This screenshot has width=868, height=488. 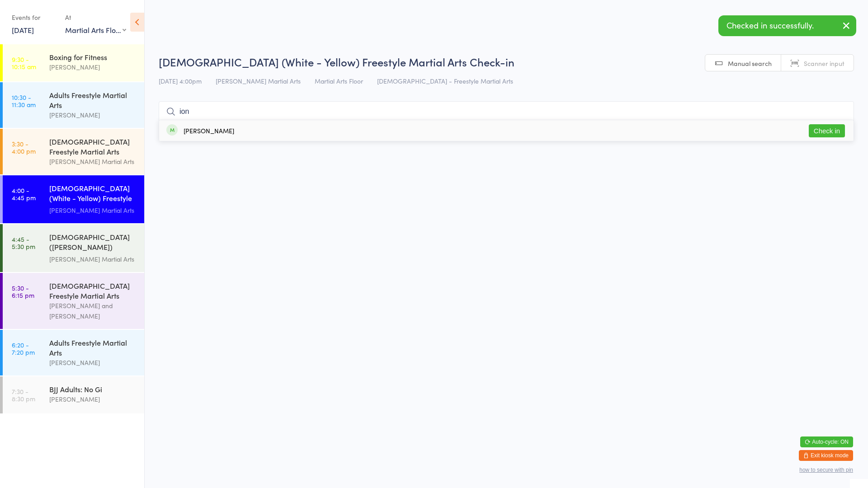 What do you see at coordinates (506, 112) in the screenshot?
I see `input: Search` at bounding box center [506, 112].